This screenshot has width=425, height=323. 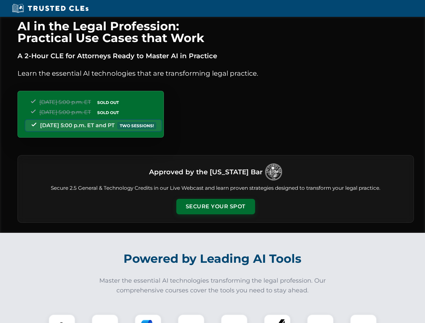 What do you see at coordinates (50, 8) in the screenshot?
I see `img: Trusted CLEs` at bounding box center [50, 8].